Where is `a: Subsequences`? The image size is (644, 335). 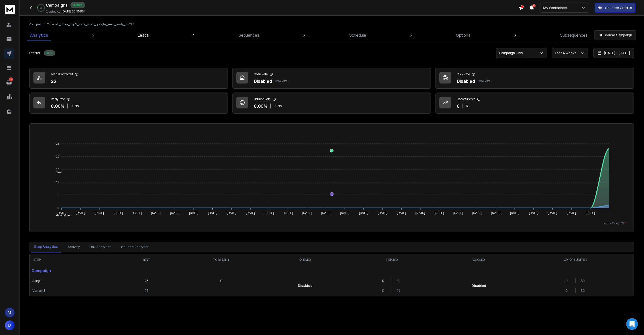 a: Subsequences is located at coordinates (574, 35).